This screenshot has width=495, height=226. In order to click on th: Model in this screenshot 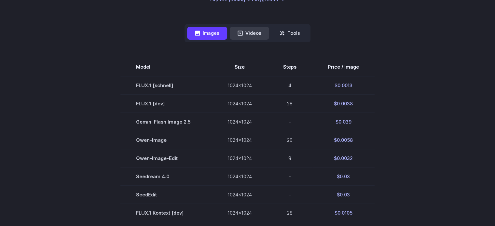, I will do `click(166, 67)`.